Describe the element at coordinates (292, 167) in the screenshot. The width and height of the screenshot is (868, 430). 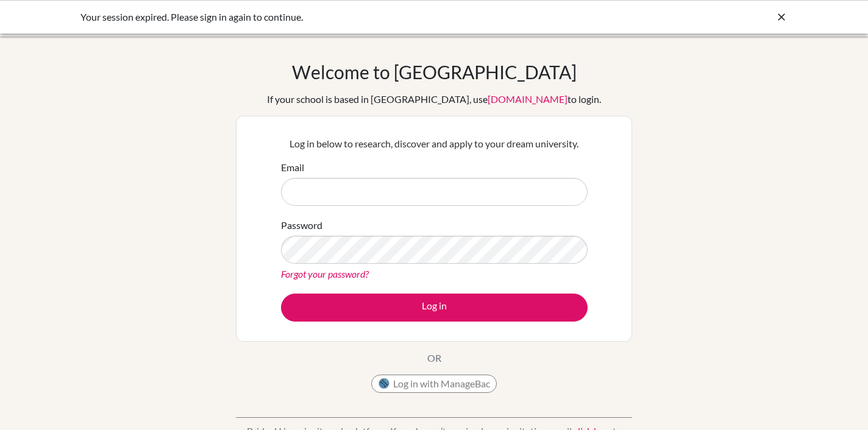
I see `label: Email` at that location.